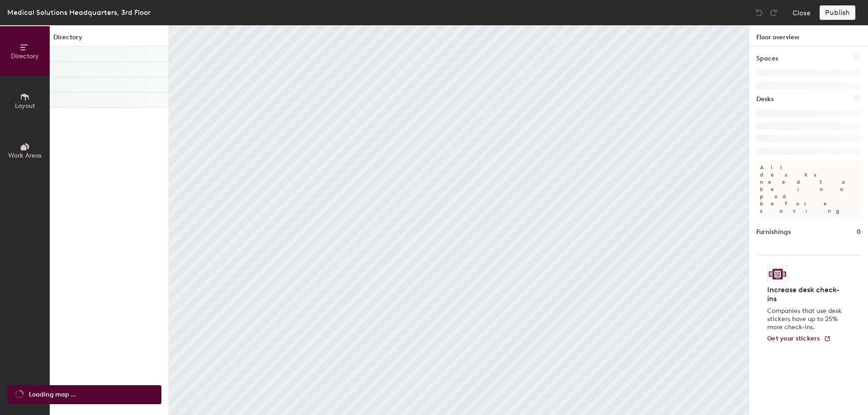 This screenshot has width=868, height=415. Describe the element at coordinates (109, 40) in the screenshot. I see `h1: Directory` at that location.